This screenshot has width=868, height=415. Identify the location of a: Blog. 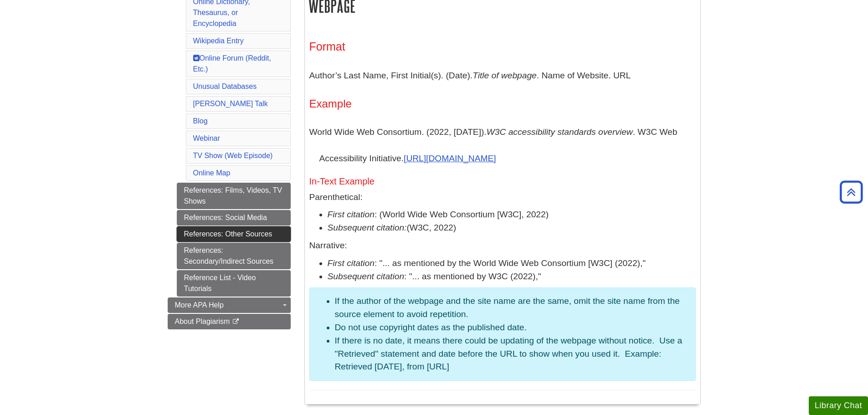
(200, 120).